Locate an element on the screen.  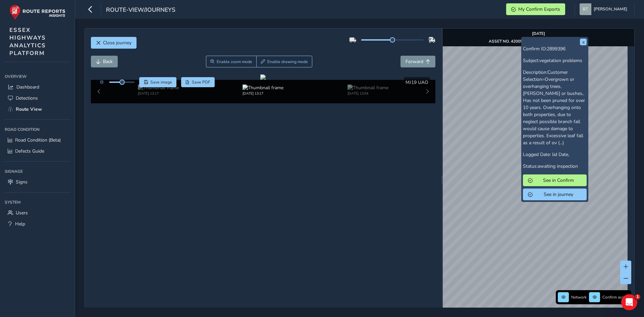
span: Network is located at coordinates (579, 297).